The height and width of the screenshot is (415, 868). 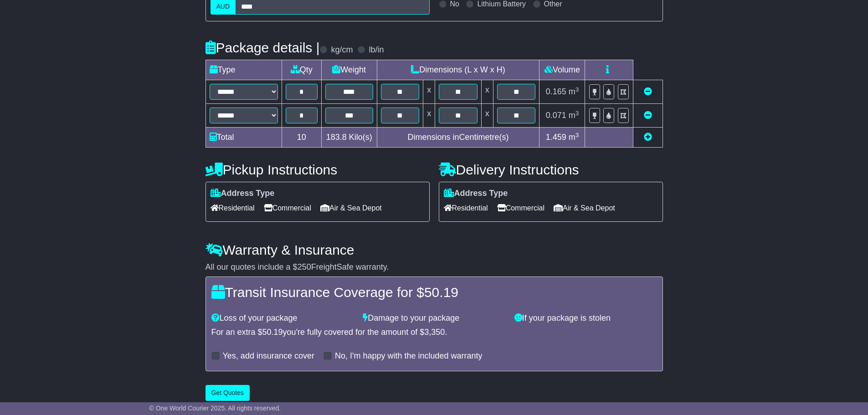 I want to click on div: If your package is stolen, so click(x=585, y=319).